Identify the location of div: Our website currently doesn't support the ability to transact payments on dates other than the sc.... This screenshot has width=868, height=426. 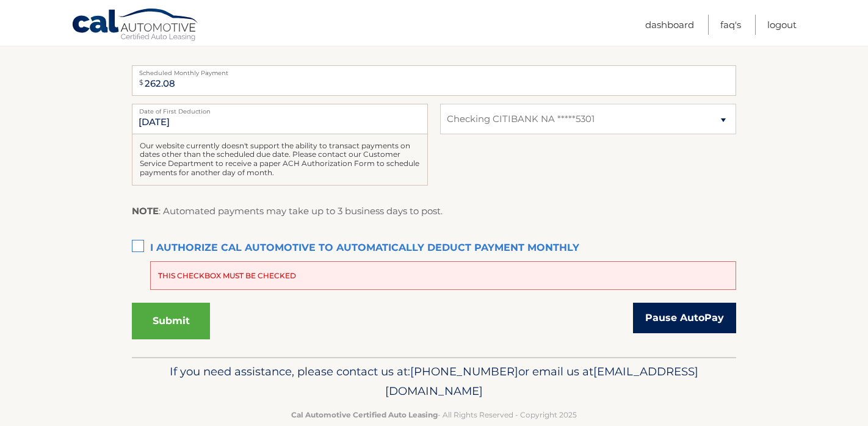
(280, 160).